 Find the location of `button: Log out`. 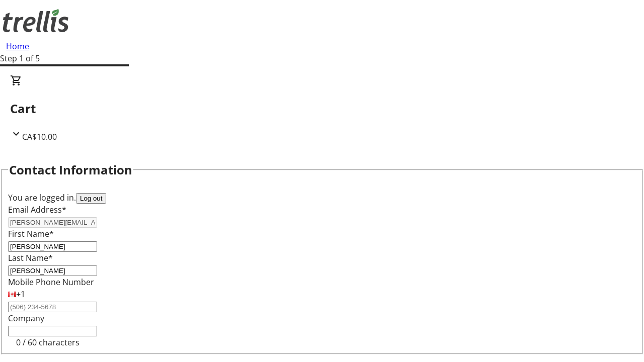

button: Log out is located at coordinates (91, 198).